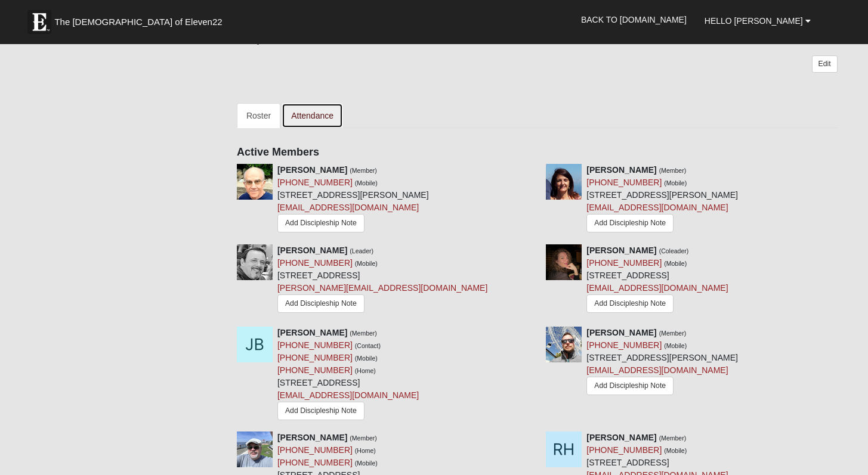 This screenshot has width=868, height=475. I want to click on a: Attendance, so click(312, 116).